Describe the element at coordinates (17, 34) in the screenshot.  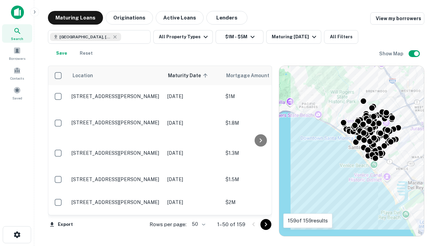
I see `a: Search` at that location.